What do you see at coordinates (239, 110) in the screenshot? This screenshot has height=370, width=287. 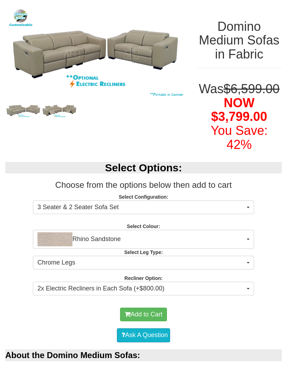 I see `span: NOW $3,799.00` at bounding box center [239, 110].